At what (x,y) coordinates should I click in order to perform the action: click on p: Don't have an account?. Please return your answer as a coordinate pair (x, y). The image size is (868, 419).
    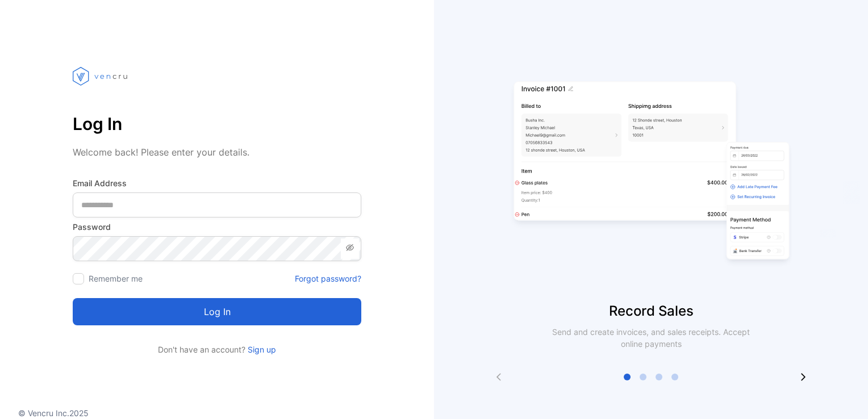
    Looking at the image, I should click on (217, 349).